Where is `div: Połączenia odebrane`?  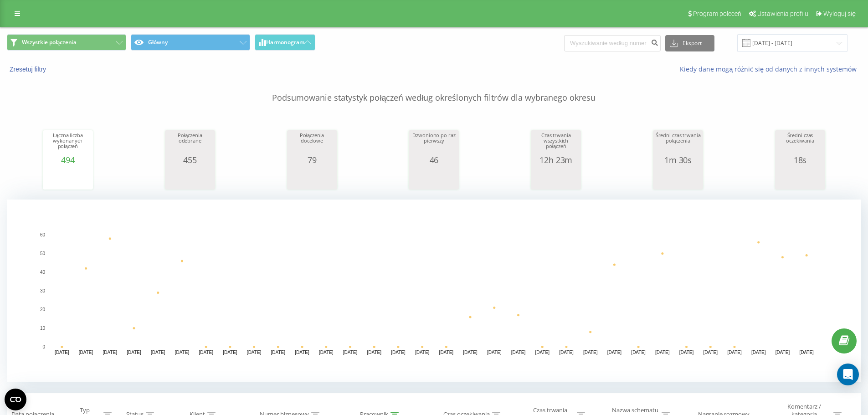
div: Połączenia odebrane is located at coordinates (190, 144).